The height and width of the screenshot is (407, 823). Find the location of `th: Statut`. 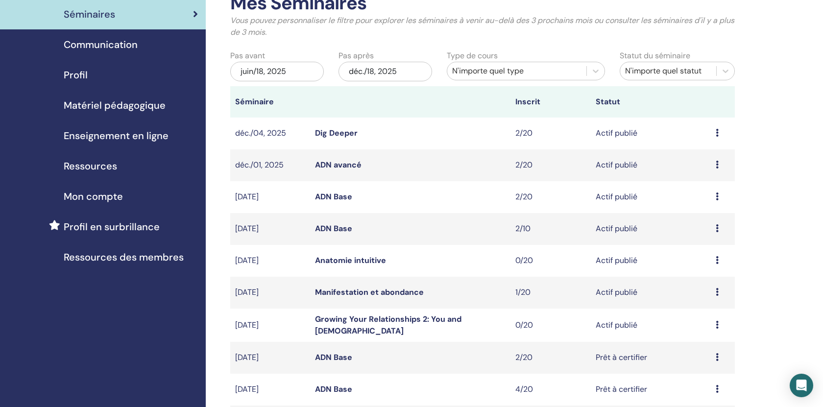

th: Statut is located at coordinates (651, 102).